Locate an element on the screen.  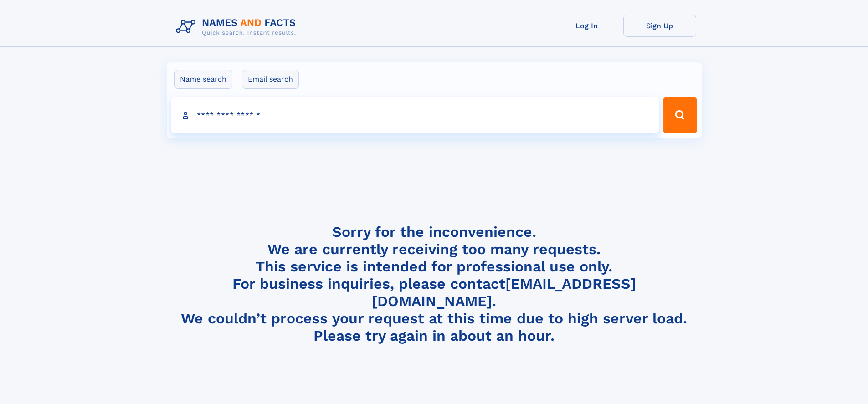
img: Logo Names and Facts is located at coordinates (238, 27).